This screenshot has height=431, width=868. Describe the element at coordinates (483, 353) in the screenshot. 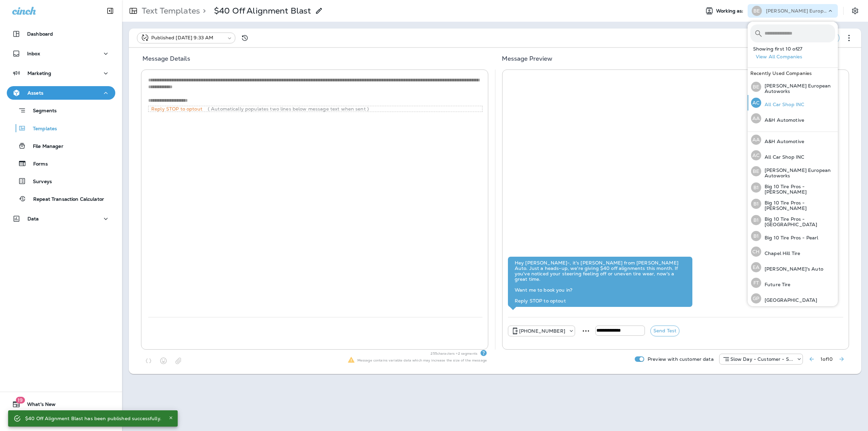

I see `div: Text Segments Text messages are billed per segment. A single segment is typically 160 characters,...` at that location.